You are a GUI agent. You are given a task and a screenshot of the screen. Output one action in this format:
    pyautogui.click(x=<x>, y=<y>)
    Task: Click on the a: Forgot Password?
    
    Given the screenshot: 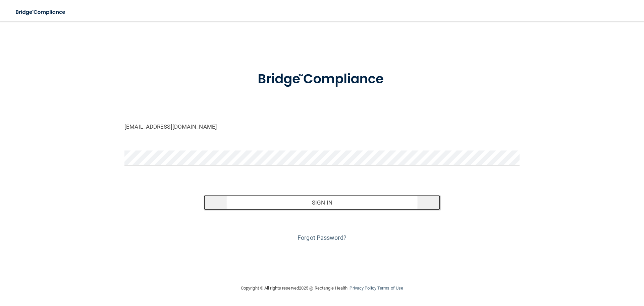 What is the action you would take?
    pyautogui.click(x=322, y=237)
    